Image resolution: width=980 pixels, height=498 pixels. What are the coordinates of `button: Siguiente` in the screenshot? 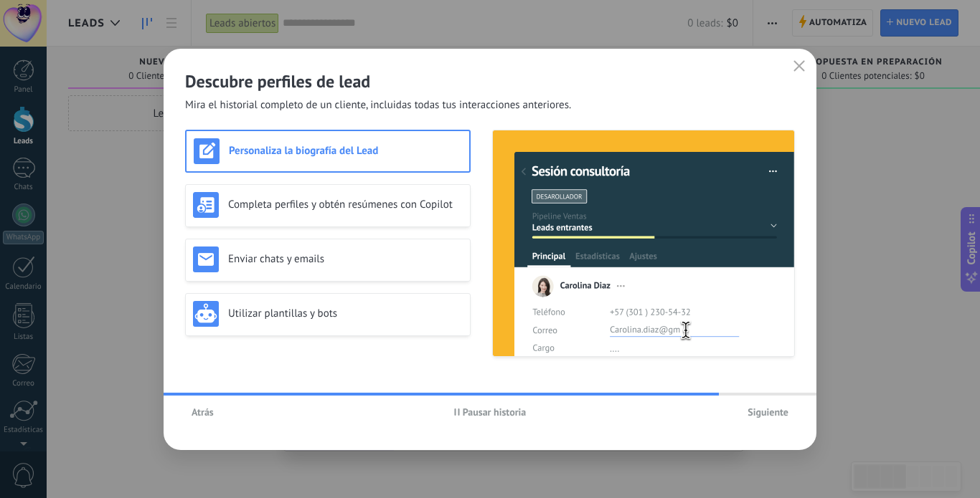 It's located at (767, 412).